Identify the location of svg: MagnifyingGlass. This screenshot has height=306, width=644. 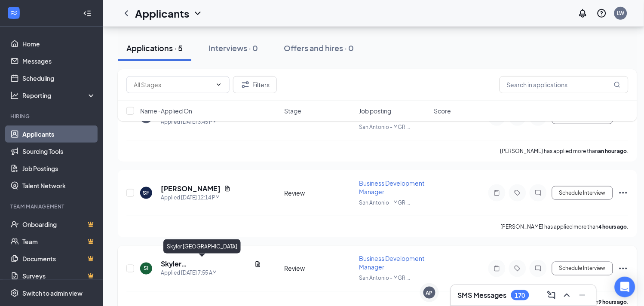
(617, 85).